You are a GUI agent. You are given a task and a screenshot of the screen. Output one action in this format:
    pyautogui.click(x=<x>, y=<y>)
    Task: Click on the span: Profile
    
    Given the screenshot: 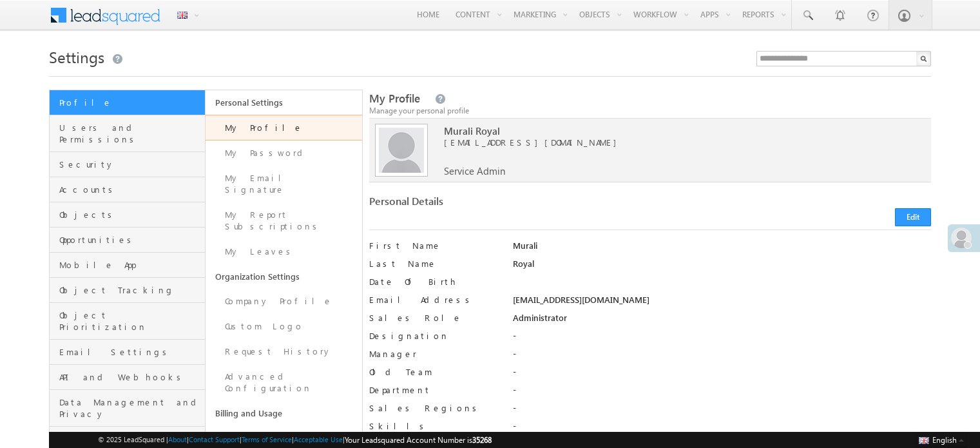 What is the action you would take?
    pyautogui.click(x=130, y=103)
    